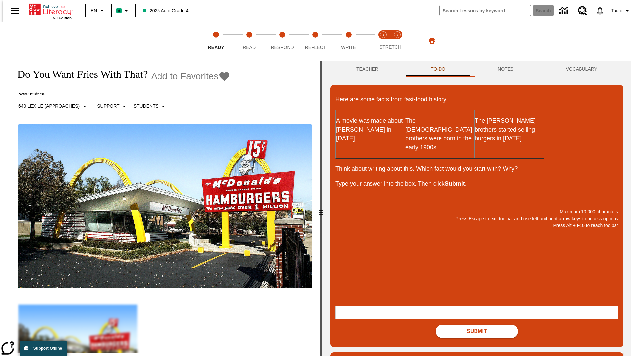 Image resolution: width=634 pixels, height=356 pixels. Describe the element at coordinates (315, 41) in the screenshot. I see `button: Reflect step 4 of 5` at that location.